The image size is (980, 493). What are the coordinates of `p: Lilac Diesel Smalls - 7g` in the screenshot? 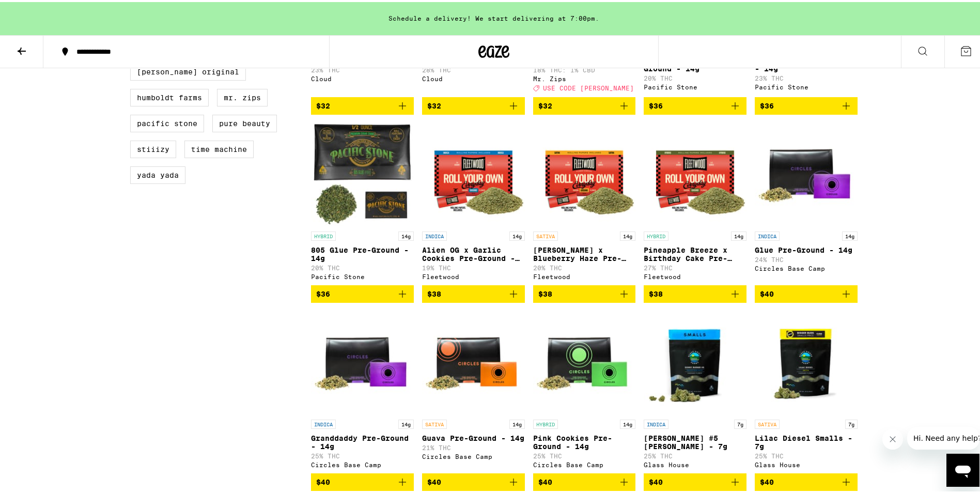 It's located at (806, 440).